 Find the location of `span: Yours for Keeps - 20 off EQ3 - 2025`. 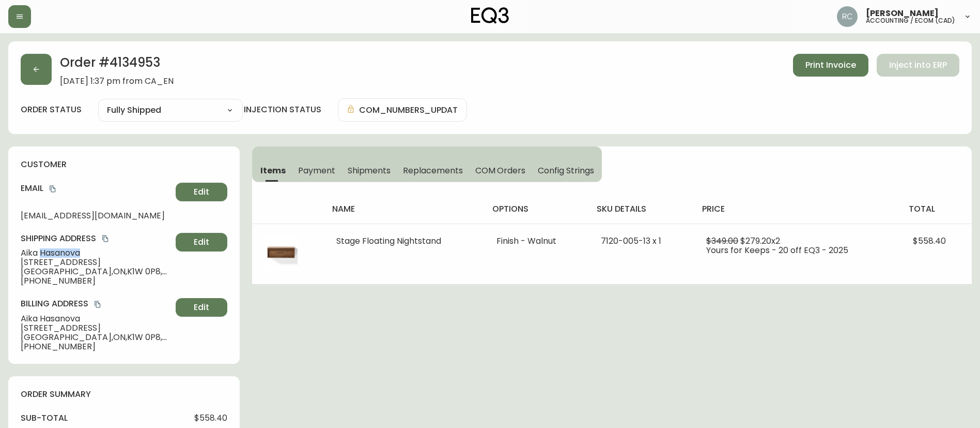

span: Yours for Keeps - 20 off EQ3 - 2025 is located at coordinates (778, 250).